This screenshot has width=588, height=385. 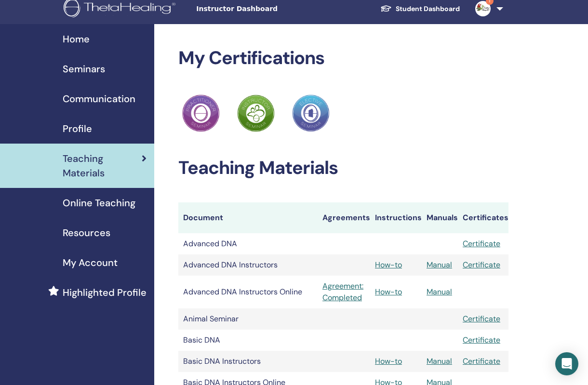 I want to click on th: Document, so click(x=248, y=217).